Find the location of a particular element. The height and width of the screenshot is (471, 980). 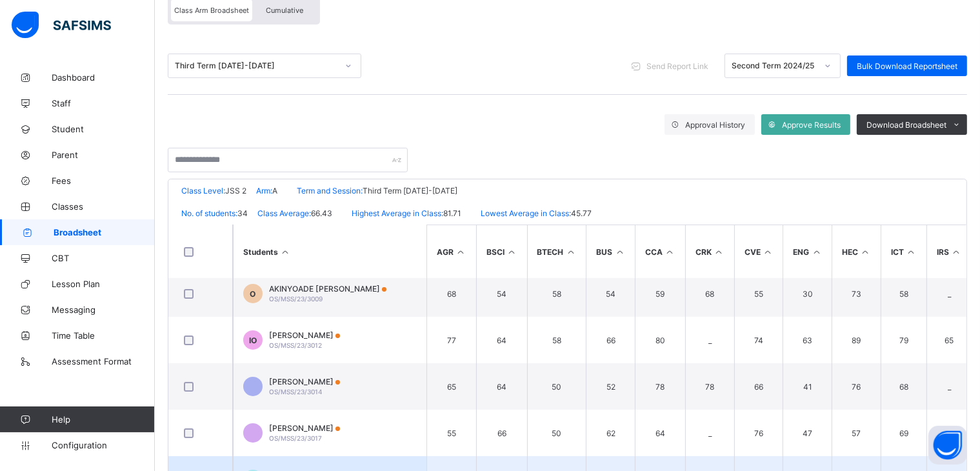

td: 47 is located at coordinates (807, 433).